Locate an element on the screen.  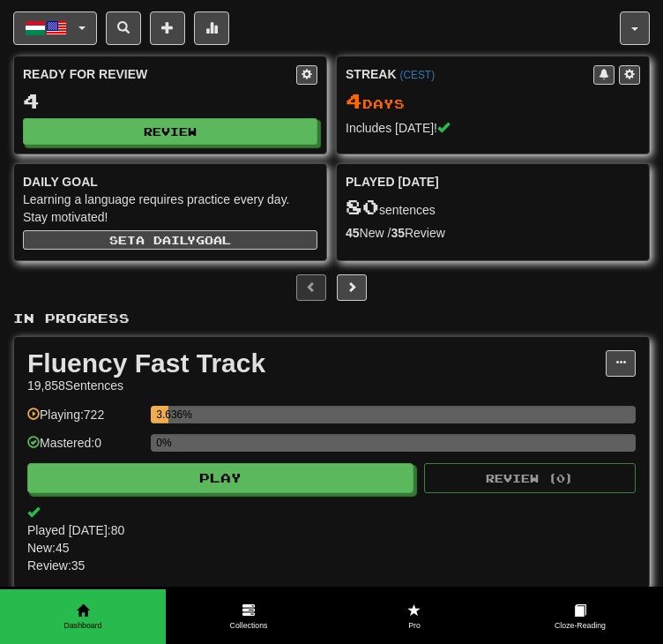
button: Play is located at coordinates (220, 478).